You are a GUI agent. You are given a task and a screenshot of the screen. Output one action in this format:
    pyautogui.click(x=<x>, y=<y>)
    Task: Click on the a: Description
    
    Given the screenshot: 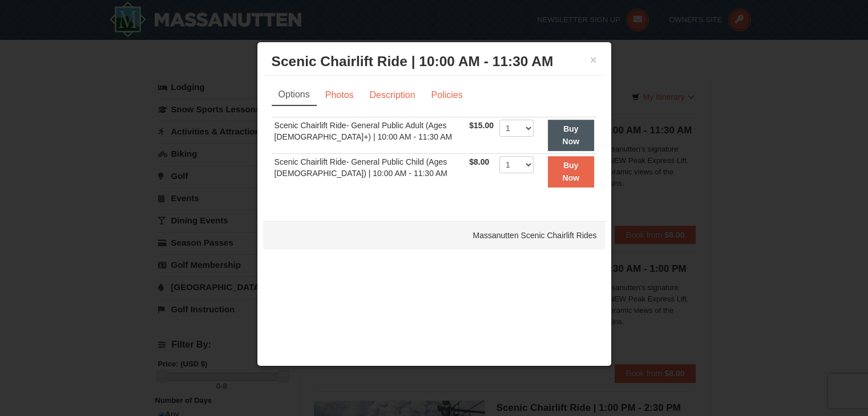 What is the action you would take?
    pyautogui.click(x=392, y=95)
    